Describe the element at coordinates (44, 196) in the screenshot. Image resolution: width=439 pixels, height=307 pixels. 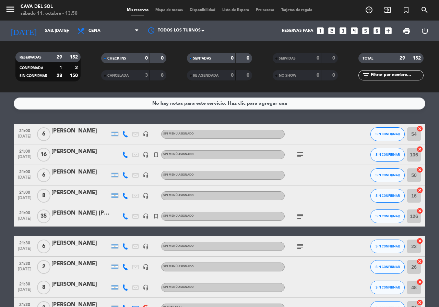
I see `span: 8` at that location.